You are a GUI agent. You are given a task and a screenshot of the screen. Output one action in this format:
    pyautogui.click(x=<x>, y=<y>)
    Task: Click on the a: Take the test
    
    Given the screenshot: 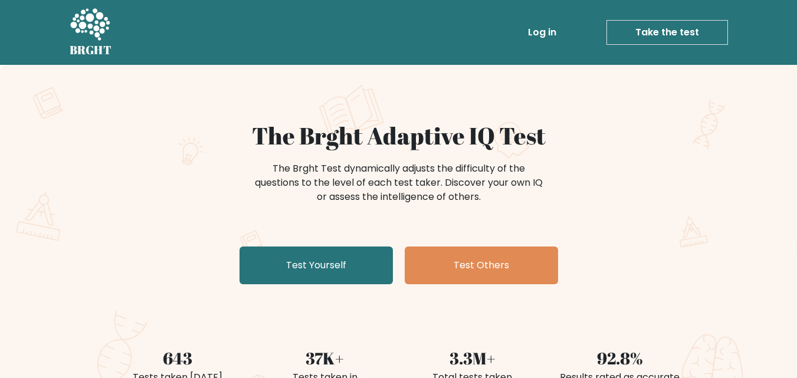 What is the action you would take?
    pyautogui.click(x=667, y=32)
    